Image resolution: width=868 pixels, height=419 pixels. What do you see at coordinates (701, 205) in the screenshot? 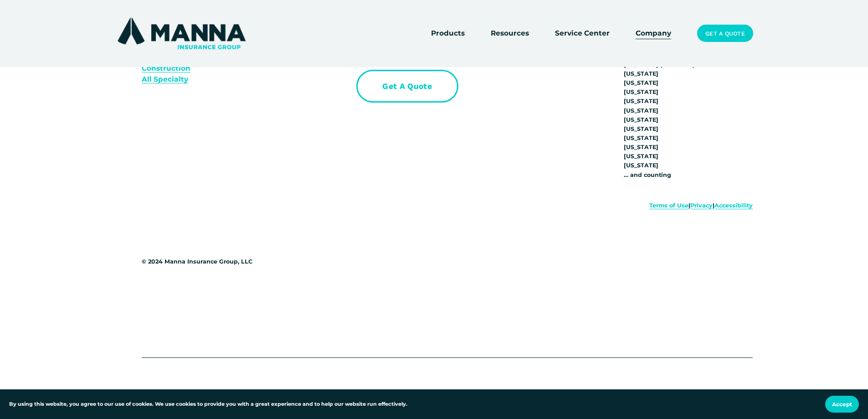
I see `a: Privacy` at bounding box center [701, 205].